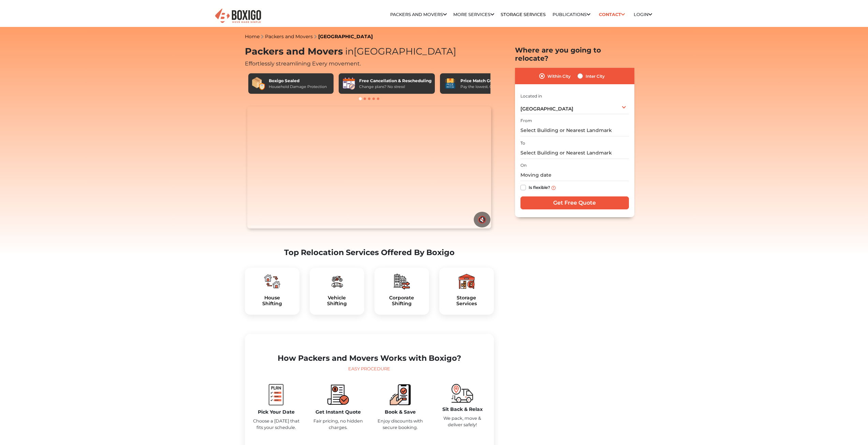 The width and height of the screenshot is (868, 445). What do you see at coordinates (554, 188) in the screenshot?
I see `img: info` at bounding box center [554, 188].